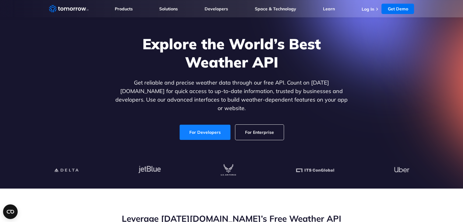  I want to click on a: Home link, so click(69, 9).